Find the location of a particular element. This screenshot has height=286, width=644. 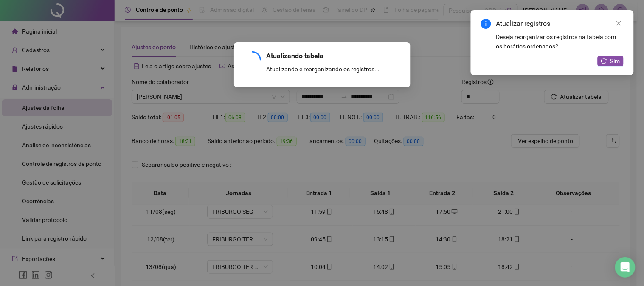

div: Open Intercom Messenger is located at coordinates (625, 268).